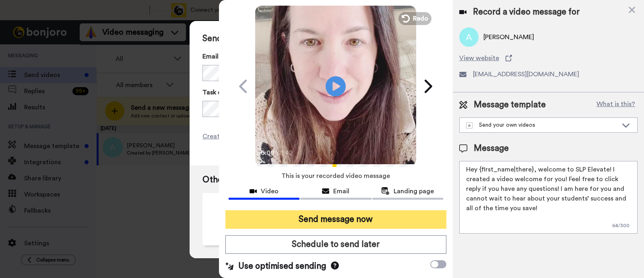  Describe the element at coordinates (323, 39) in the screenshot. I see `span: Send a new message to` at that location.